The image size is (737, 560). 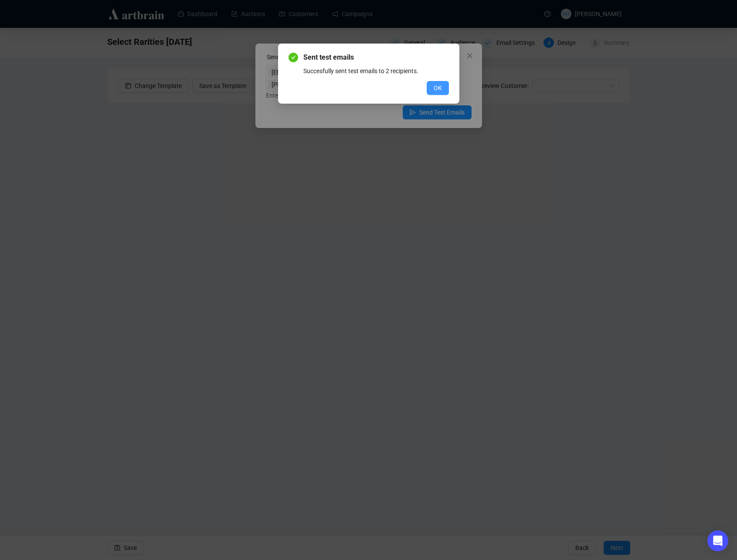 I want to click on div: Open Intercom Messenger, so click(x=718, y=541).